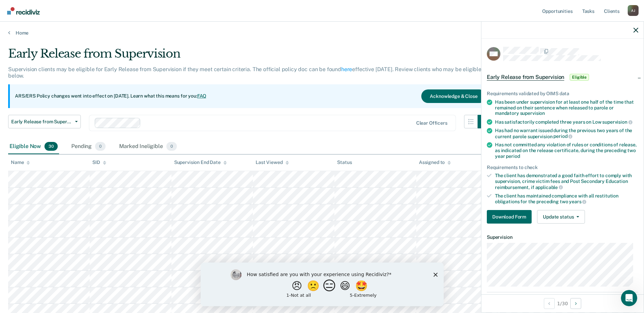 The width and height of the screenshot is (644, 313). Describe the element at coordinates (130, 23) in the screenshot. I see `button: 3` at that location.